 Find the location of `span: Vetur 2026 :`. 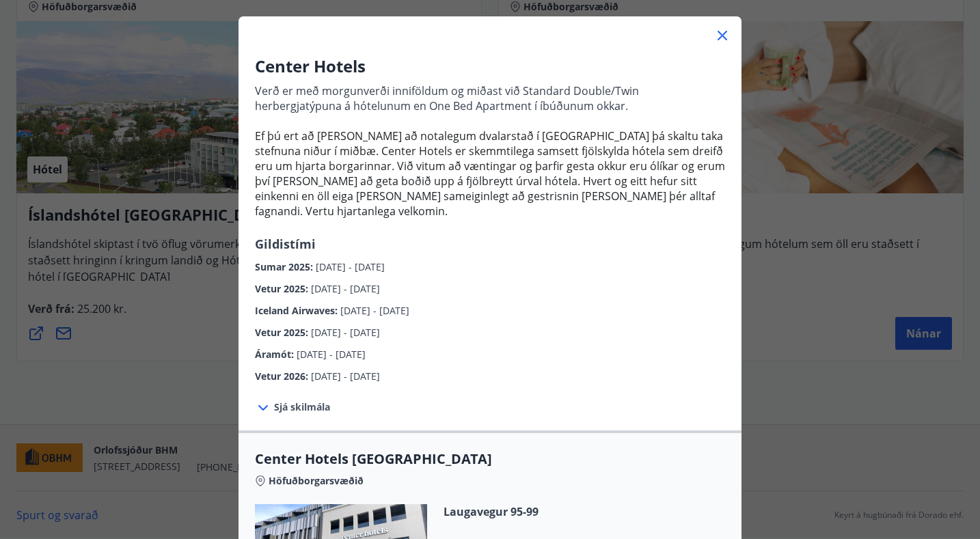

span: Vetur 2026 : is located at coordinates (283, 376).